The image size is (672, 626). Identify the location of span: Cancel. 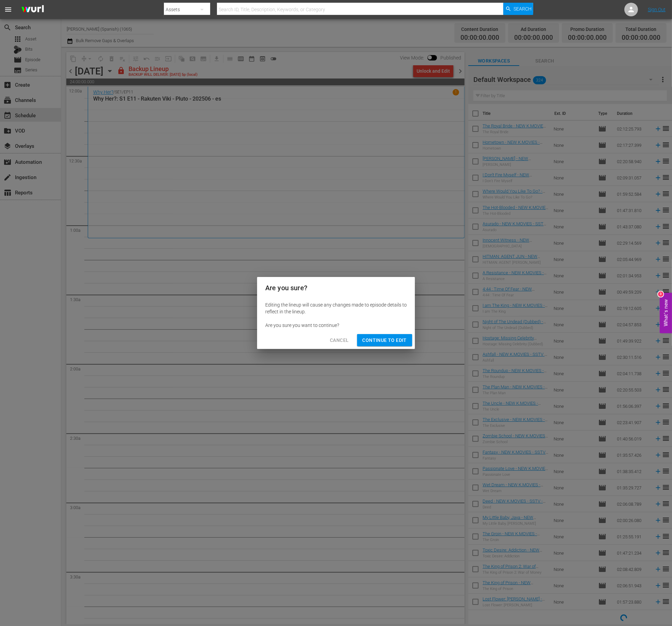
(339, 341).